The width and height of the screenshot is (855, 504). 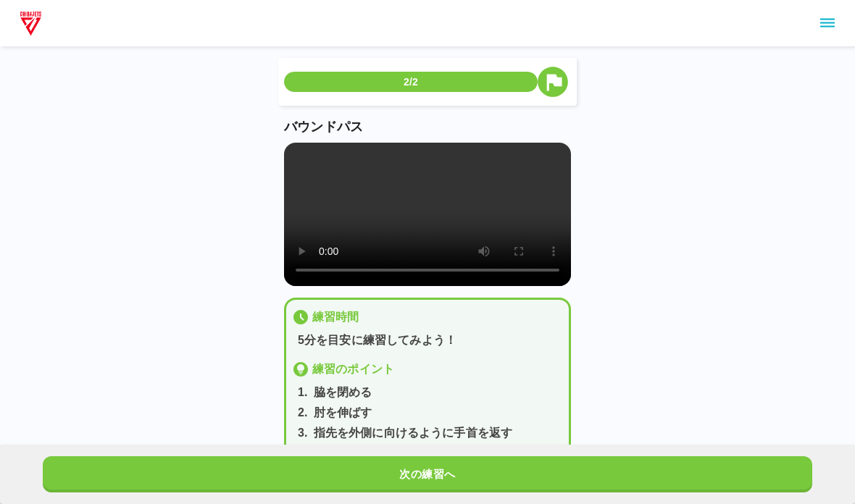 What do you see at coordinates (413, 433) in the screenshot?
I see `p: 指先を外側に向けるように手首を返す` at bounding box center [413, 433].